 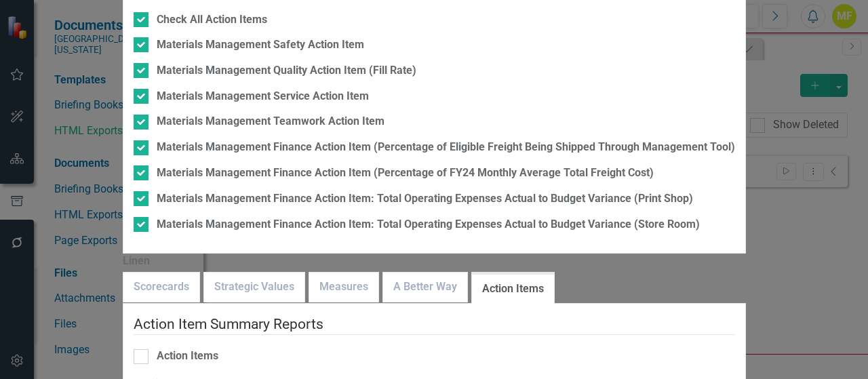 I want to click on div: Check All Action Items, so click(x=212, y=20).